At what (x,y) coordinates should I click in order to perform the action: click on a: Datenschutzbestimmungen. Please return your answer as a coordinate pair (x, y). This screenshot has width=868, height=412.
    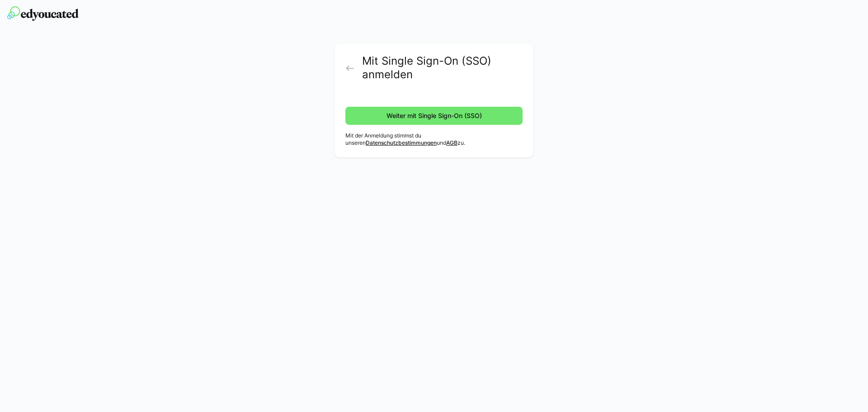
    Looking at the image, I should click on (401, 142).